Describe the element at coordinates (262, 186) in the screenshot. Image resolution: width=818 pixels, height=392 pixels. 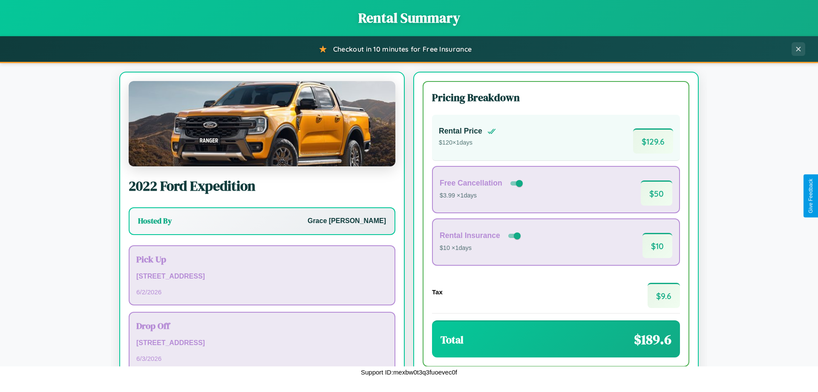
I see `h2: 2022 Ford Expedition` at that location.